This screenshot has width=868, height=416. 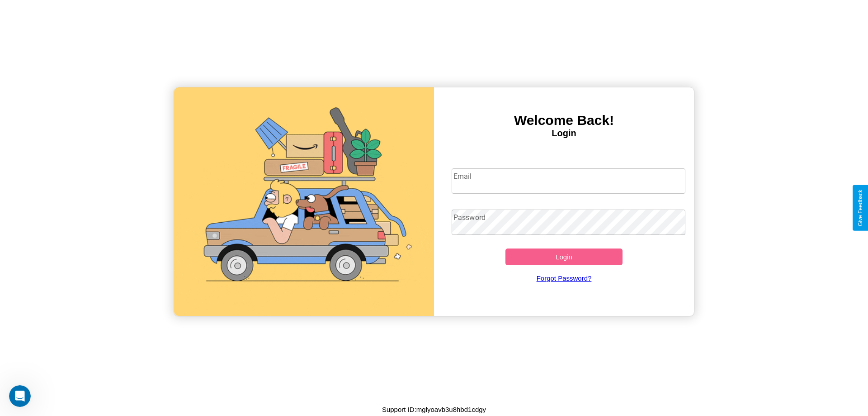 What do you see at coordinates (564, 120) in the screenshot?
I see `h3: Welcome Back!` at bounding box center [564, 120].